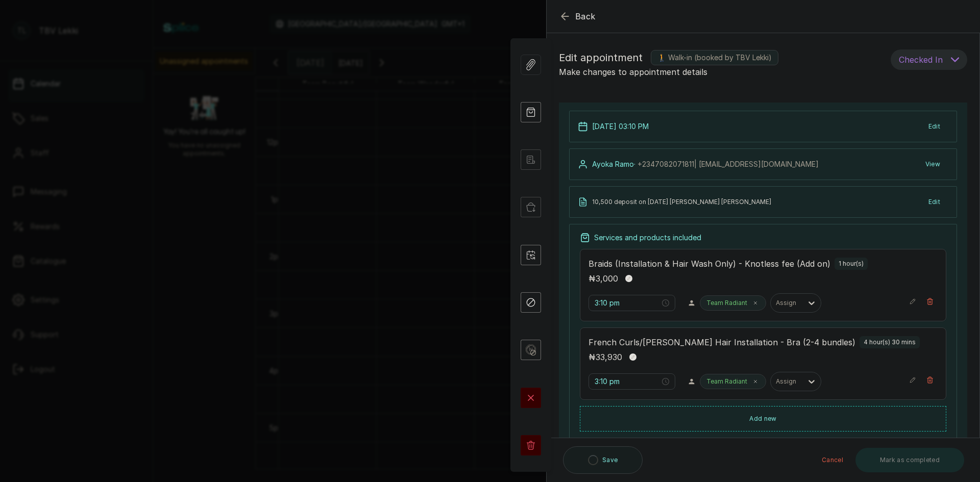 The width and height of the screenshot is (980, 482). I want to click on span: Back, so click(586, 16).